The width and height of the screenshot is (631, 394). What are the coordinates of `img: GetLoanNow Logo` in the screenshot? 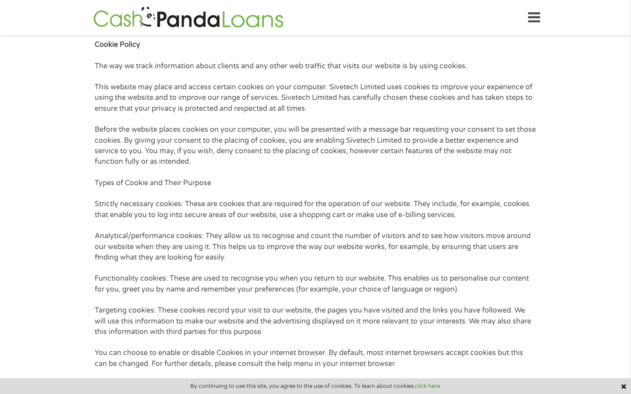 It's located at (188, 18).